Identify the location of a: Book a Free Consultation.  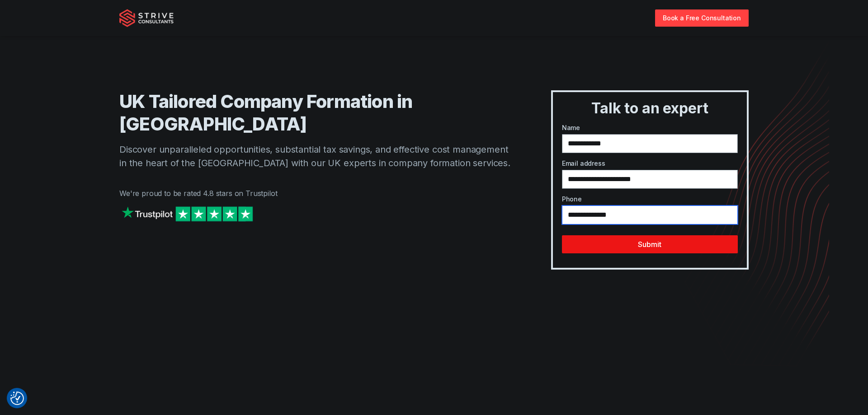
(701, 17).